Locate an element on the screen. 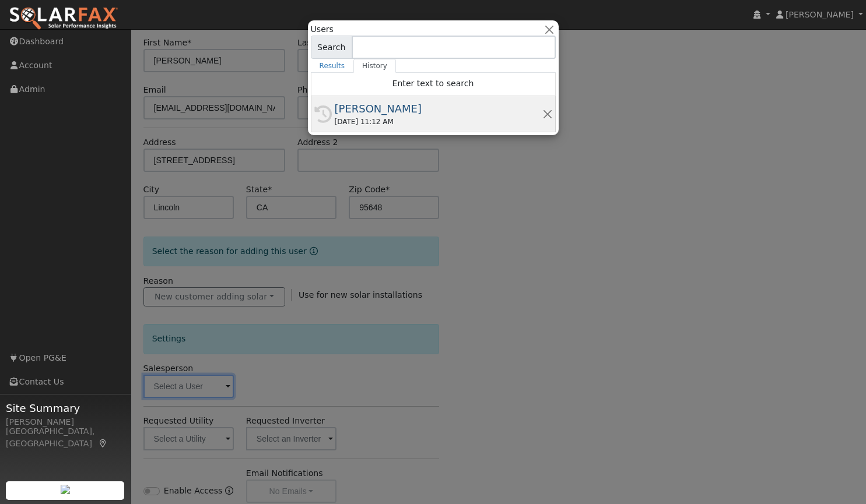  a: Map is located at coordinates (103, 443).